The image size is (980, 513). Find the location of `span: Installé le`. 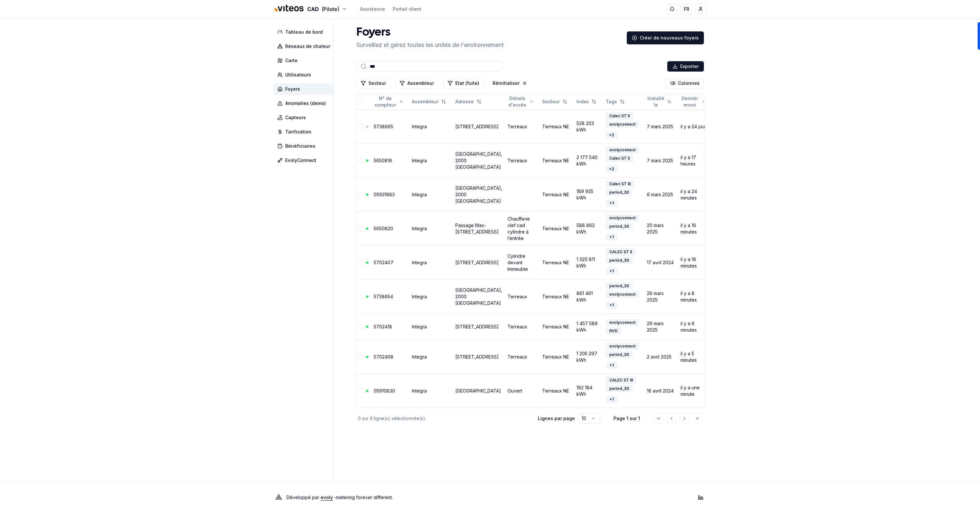

span: Installé le is located at coordinates (655, 102).